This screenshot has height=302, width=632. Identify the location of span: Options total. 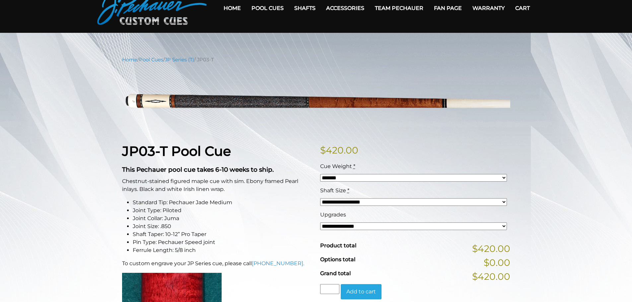
(338, 259).